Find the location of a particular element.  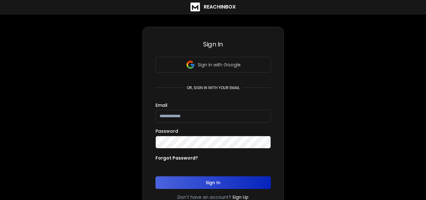

label: Password is located at coordinates (167, 131).